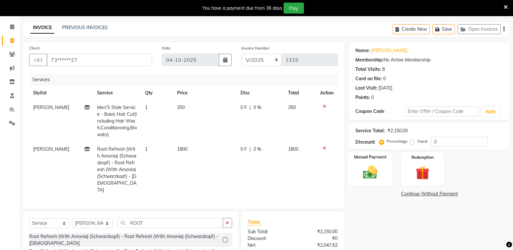  I want to click on th: Service, so click(117, 93).